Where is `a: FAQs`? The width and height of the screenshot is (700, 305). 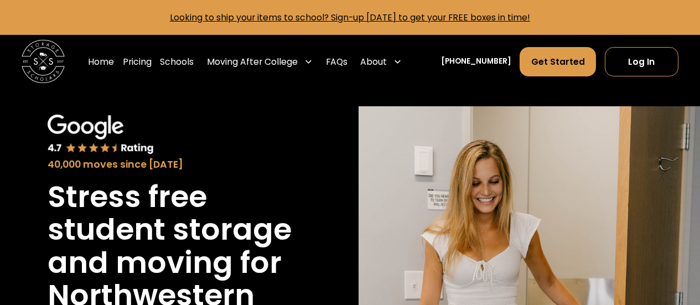 a: FAQs is located at coordinates (337, 61).